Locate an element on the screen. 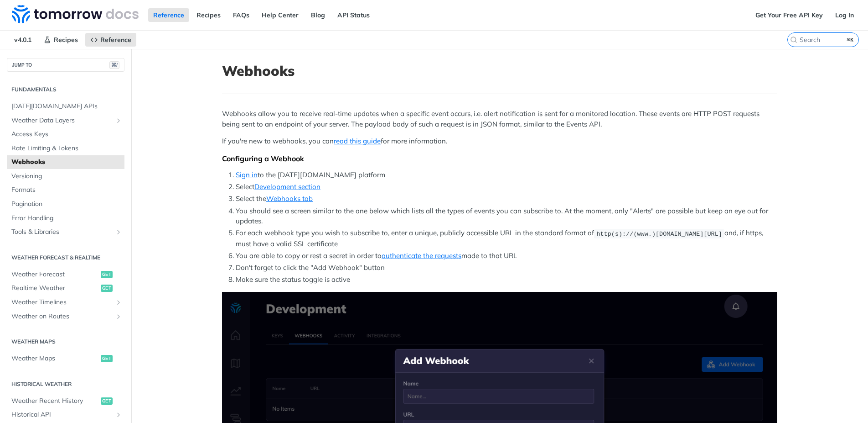  span: Weather Recent History is located at coordinates (55, 401).